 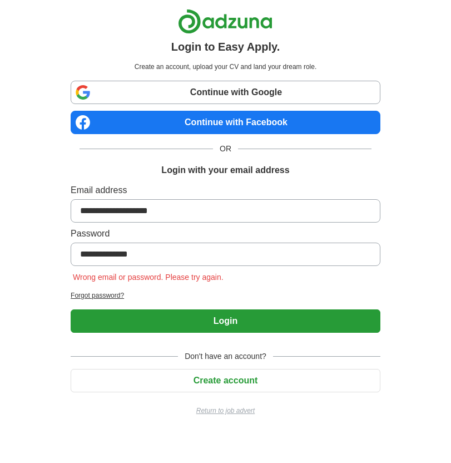 What do you see at coordinates (225, 296) in the screenshot?
I see `a: Forgot password?` at bounding box center [225, 296].